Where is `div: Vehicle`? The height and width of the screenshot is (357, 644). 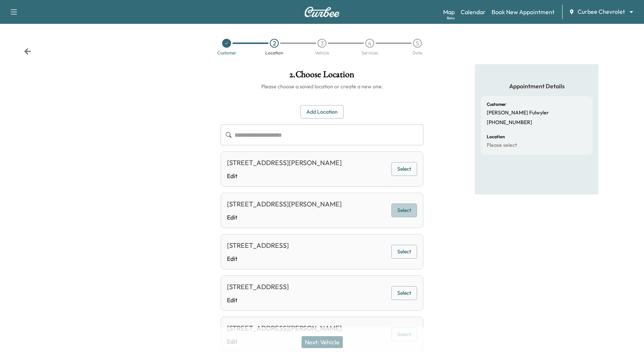
div: Vehicle is located at coordinates (322, 53).